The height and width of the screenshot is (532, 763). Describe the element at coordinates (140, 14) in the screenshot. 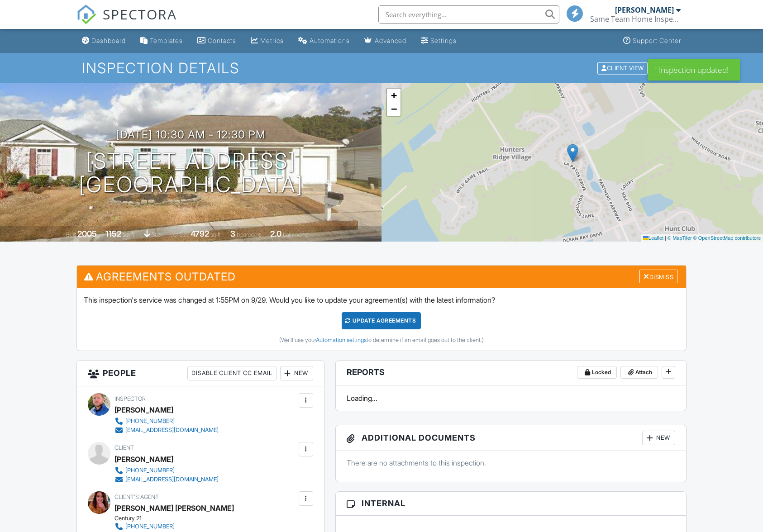

I see `span: SPECTORA` at that location.